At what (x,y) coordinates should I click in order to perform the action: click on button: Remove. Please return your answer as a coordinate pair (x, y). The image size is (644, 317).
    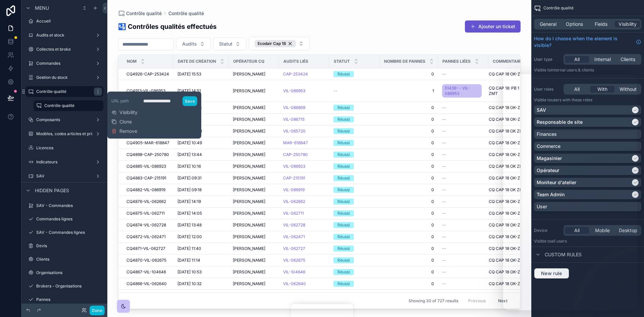
    Looking at the image, I should click on (124, 131).